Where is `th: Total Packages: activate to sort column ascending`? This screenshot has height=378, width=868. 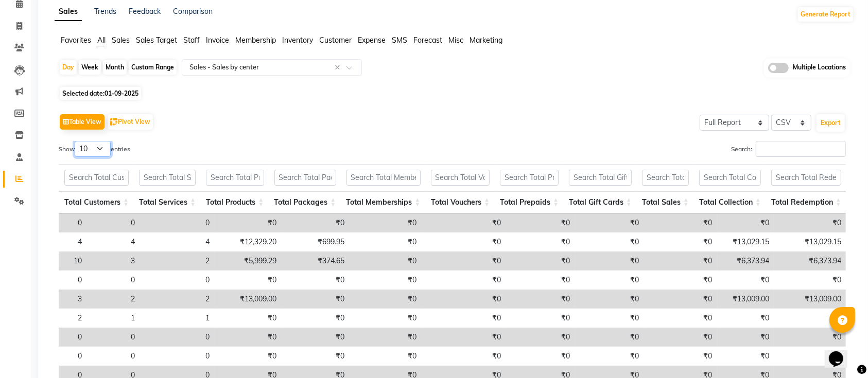
th: Total Packages: activate to sort column ascending is located at coordinates (305, 202).